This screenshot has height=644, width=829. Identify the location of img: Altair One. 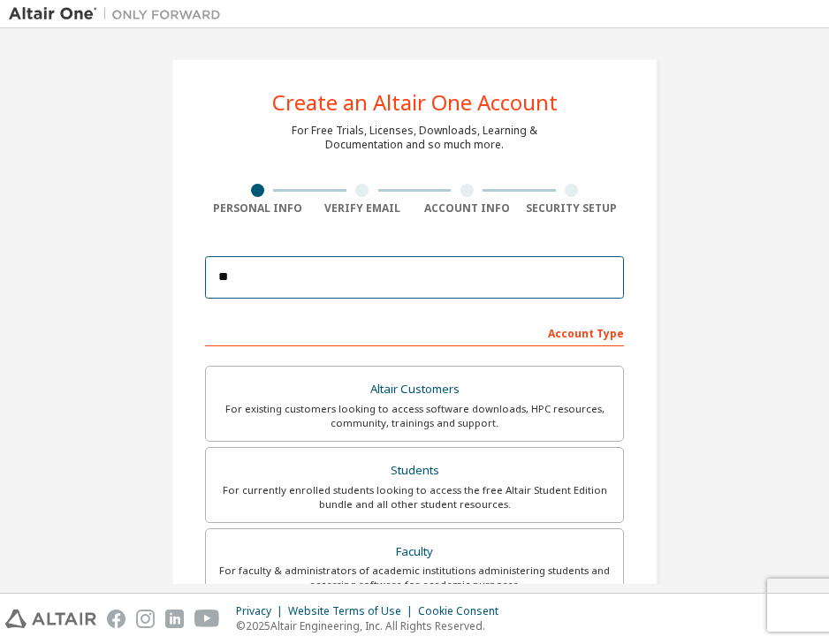
(119, 14).